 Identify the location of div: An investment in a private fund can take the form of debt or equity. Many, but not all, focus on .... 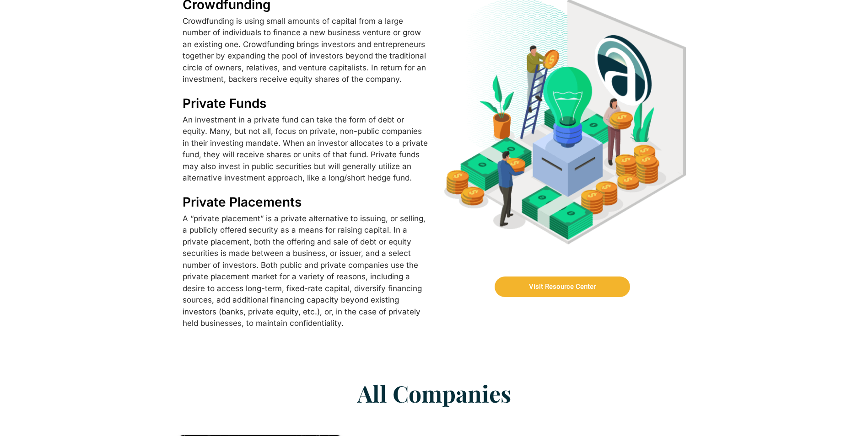
(306, 149).